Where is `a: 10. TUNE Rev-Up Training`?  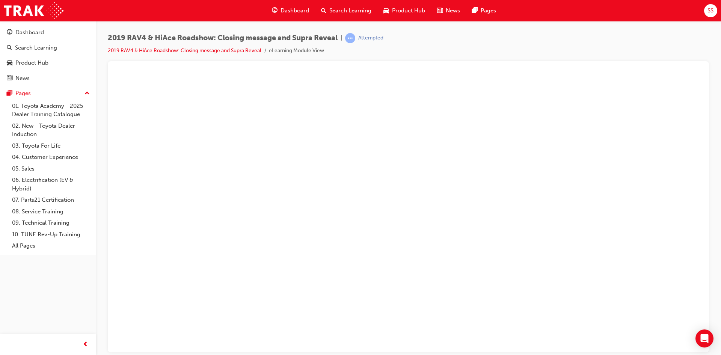 a: 10. TUNE Rev-Up Training is located at coordinates (51, 234).